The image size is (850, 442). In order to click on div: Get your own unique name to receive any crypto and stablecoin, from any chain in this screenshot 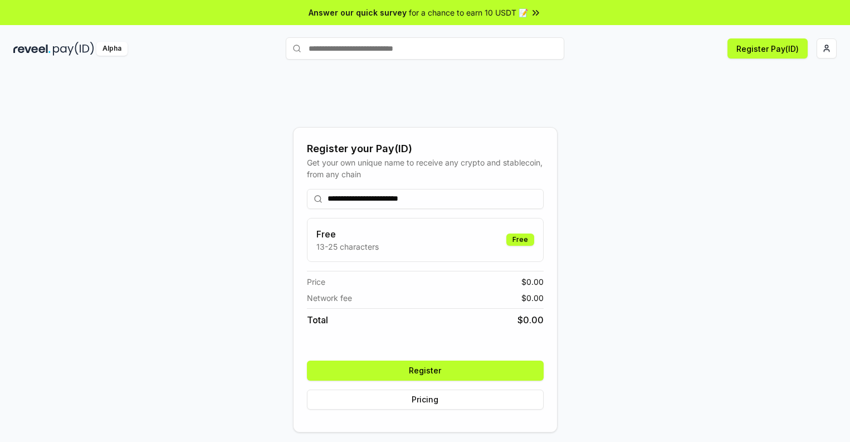, I will do `click(425, 168)`.